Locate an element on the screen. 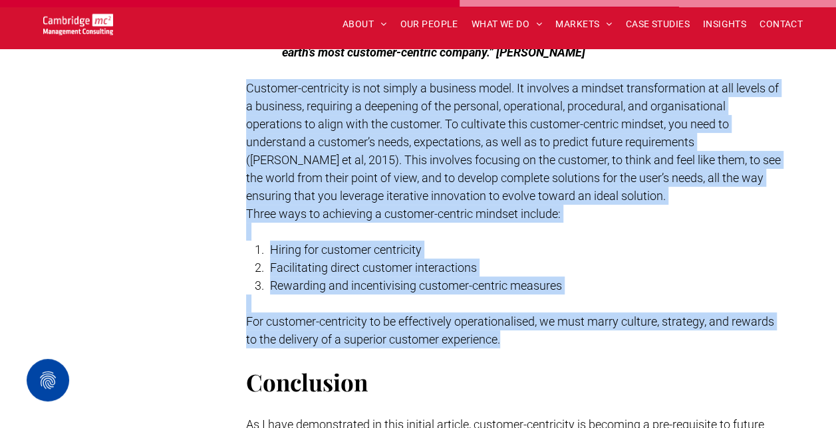 This screenshot has height=428, width=836. a: CONTACT is located at coordinates (781, 24).